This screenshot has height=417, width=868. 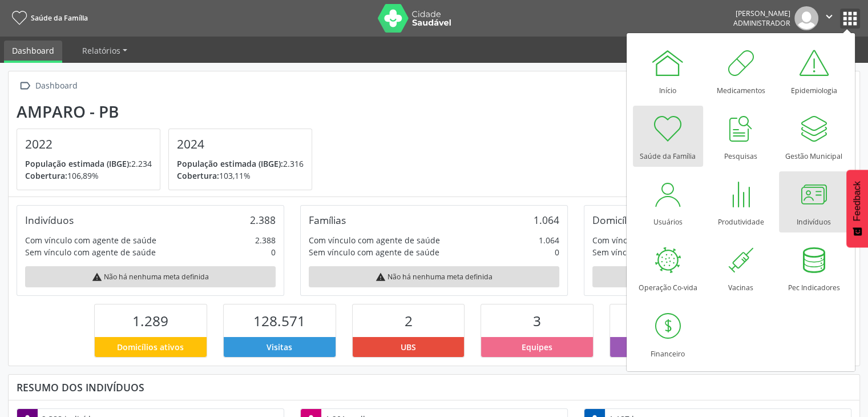 What do you see at coordinates (59, 18) in the screenshot?
I see `span: Saúde da Família` at bounding box center [59, 18].